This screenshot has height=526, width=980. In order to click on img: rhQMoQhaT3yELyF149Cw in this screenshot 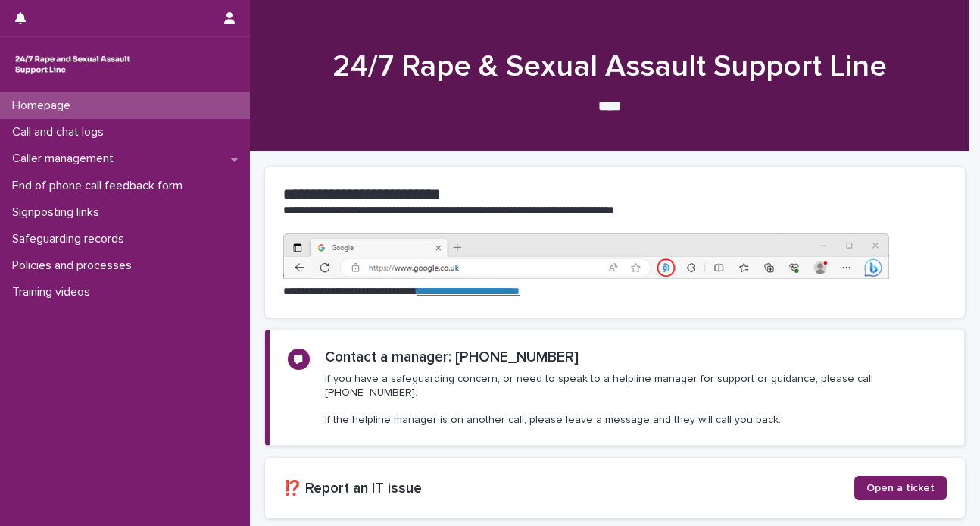, I will do `click(73, 64)`.